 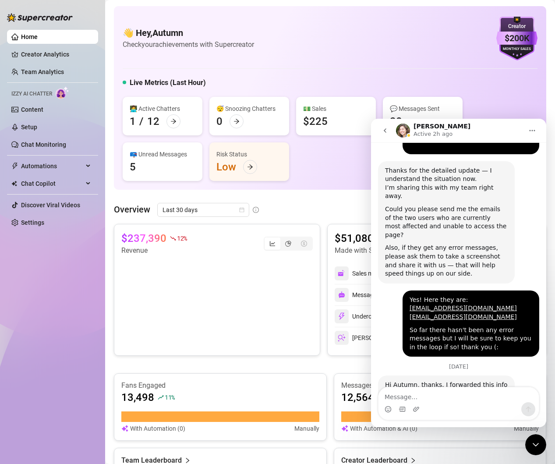 I want to click on span: calendar, so click(x=242, y=210).